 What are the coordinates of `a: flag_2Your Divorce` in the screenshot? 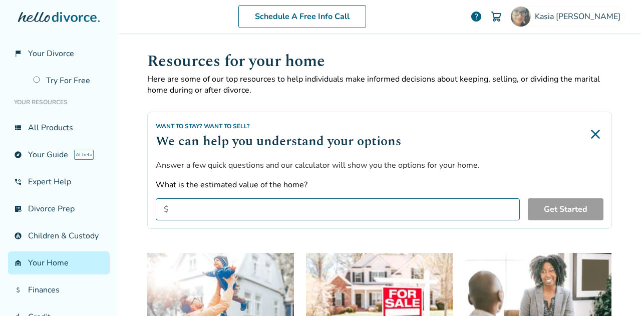 It's located at (59, 54).